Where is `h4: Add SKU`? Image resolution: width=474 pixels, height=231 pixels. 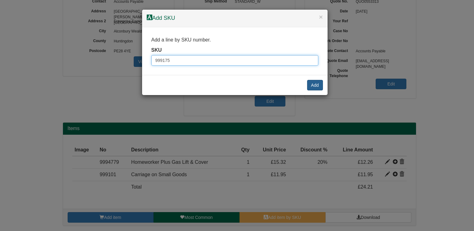
h4: Add SKU is located at coordinates (235, 18).